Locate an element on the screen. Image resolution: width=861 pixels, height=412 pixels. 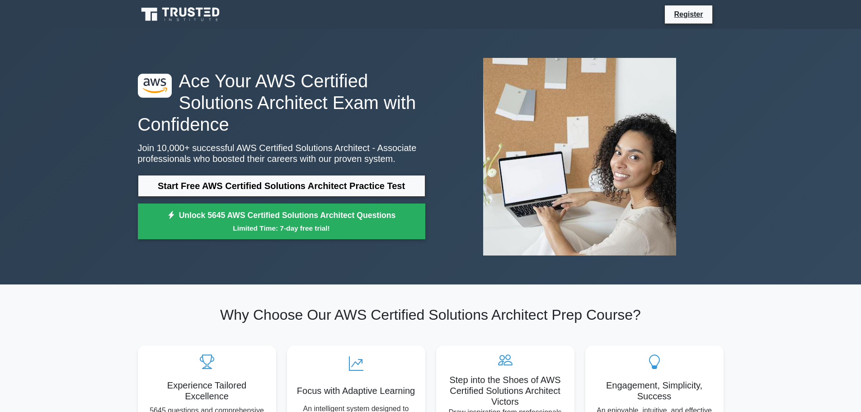
h5: Focus with Adaptive Learning is located at coordinates (356, 391).